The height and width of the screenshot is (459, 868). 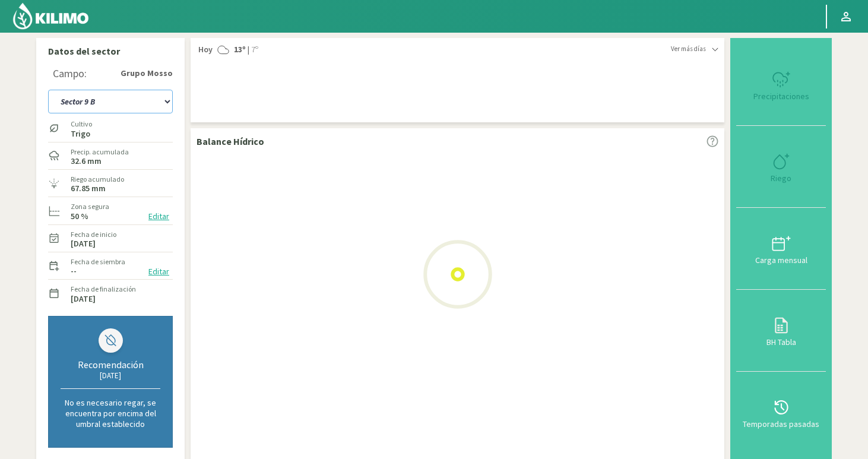 What do you see at coordinates (100, 152) in the screenshot?
I see `label: Precip. acumulada` at bounding box center [100, 152].